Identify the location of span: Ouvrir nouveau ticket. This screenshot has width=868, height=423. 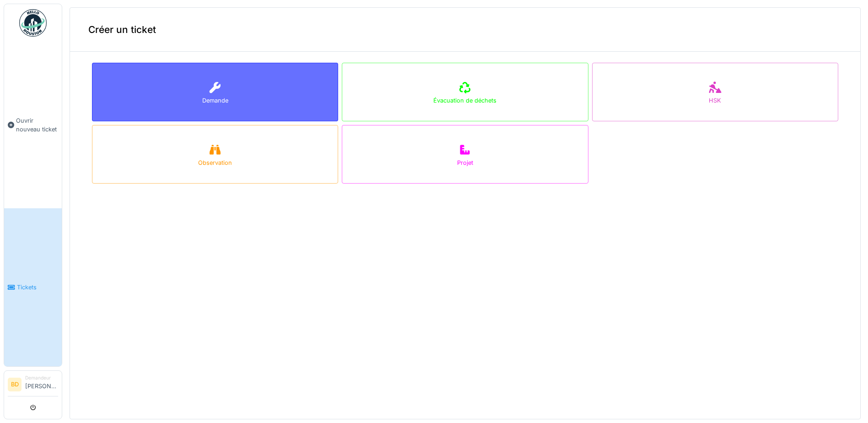
(37, 125).